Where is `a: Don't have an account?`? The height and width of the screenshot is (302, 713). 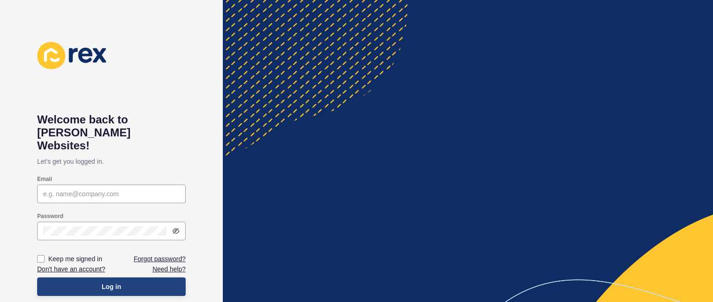 a: Don't have an account? is located at coordinates (71, 269).